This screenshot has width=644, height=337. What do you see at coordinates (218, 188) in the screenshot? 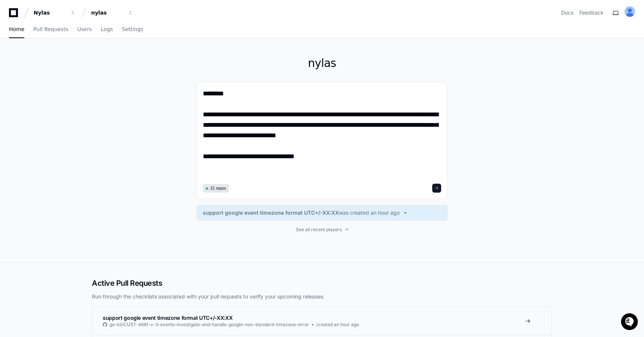
I see `span: 21 repos` at bounding box center [218, 188].